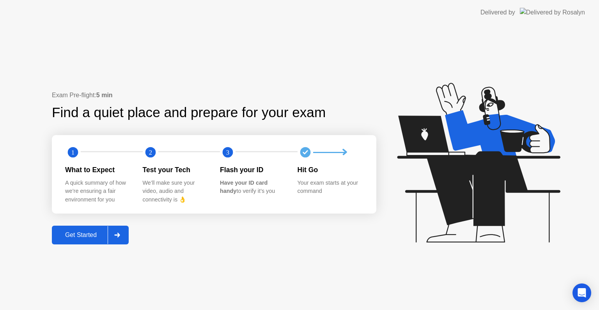  Describe the element at coordinates (81, 235) in the screenshot. I see `div: Get Started` at that location.